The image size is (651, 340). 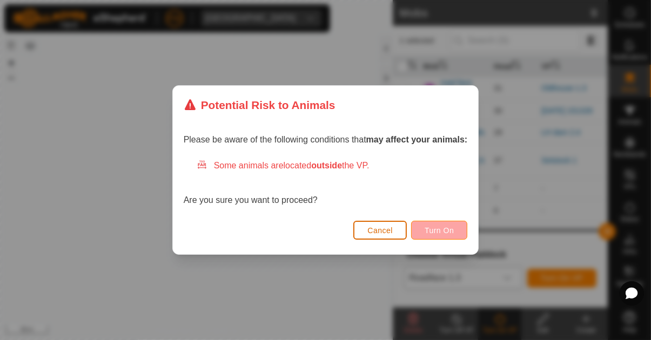 What do you see at coordinates (259, 105) in the screenshot?
I see `div: Potential Risk to Animals` at bounding box center [259, 105].